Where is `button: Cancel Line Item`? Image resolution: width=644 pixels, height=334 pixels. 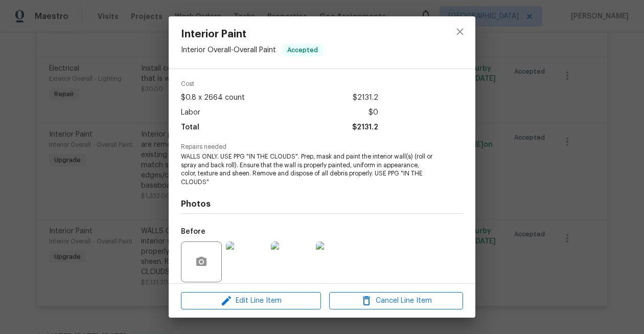
button: Cancel Line Item is located at coordinates (396, 301).